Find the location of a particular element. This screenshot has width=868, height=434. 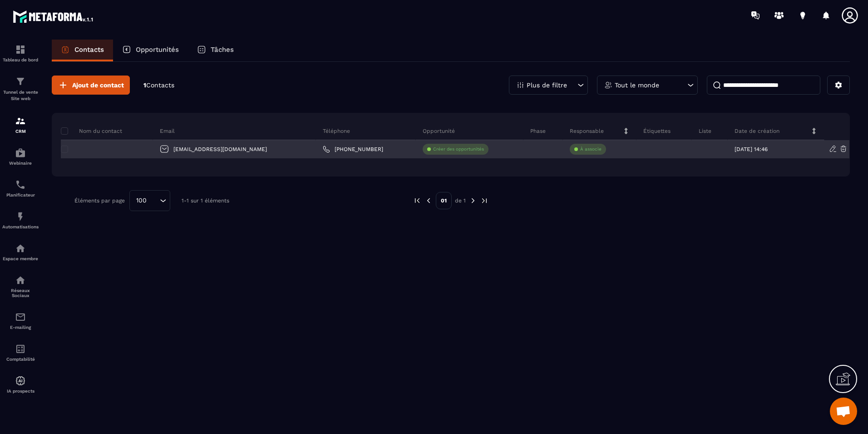

a: formationformationTableau de bord is located at coordinates (21, 53).